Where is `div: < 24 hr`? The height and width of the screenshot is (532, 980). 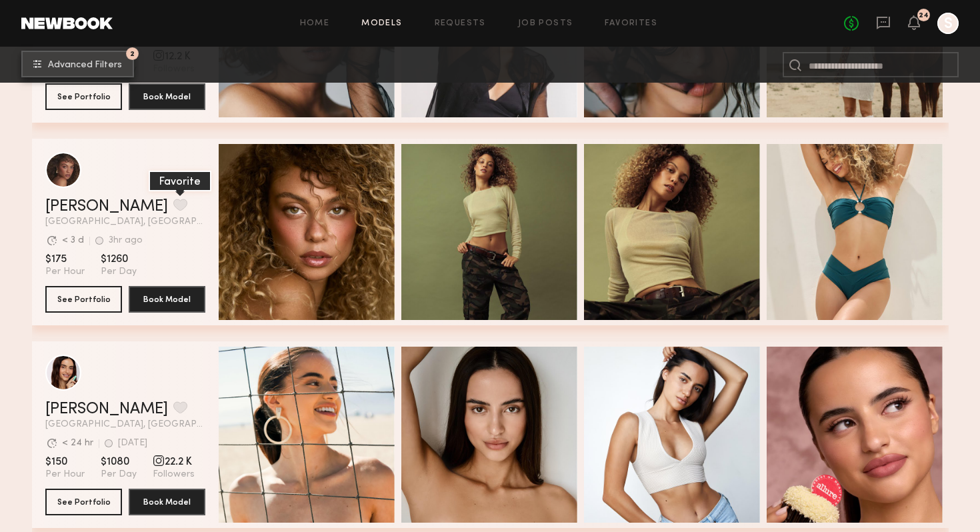 div: < 24 hr is located at coordinates (77, 443).